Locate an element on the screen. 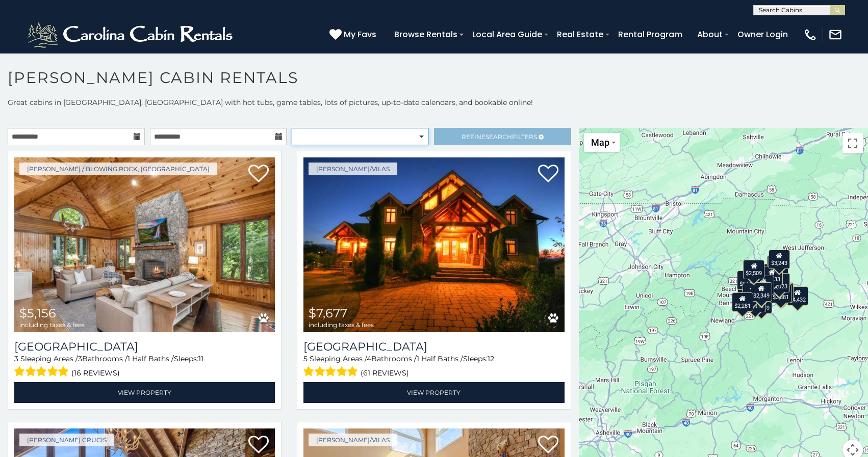 This screenshot has height=457, width=868. span: Refine Filters is located at coordinates (499, 137).